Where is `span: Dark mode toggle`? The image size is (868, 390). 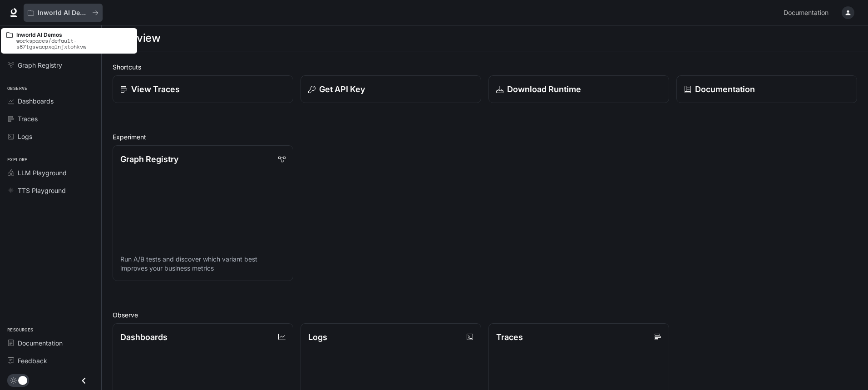
span: Dark mode toggle is located at coordinates (23, 379).